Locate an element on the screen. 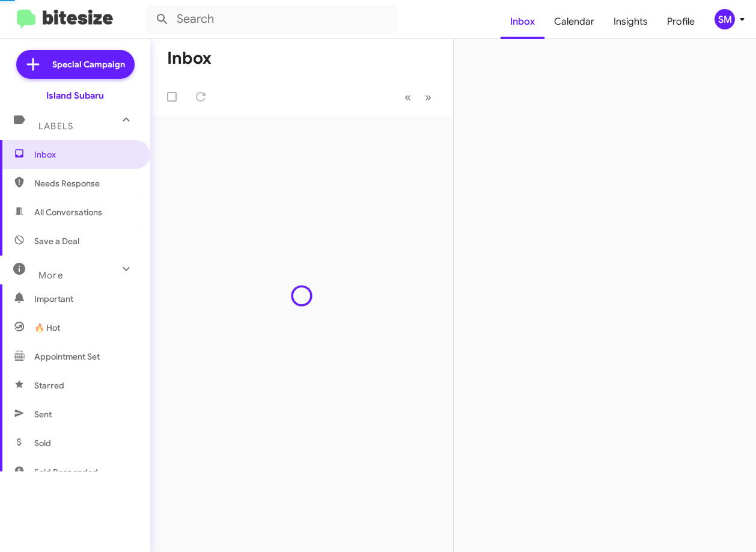  span: More is located at coordinates (50, 275).